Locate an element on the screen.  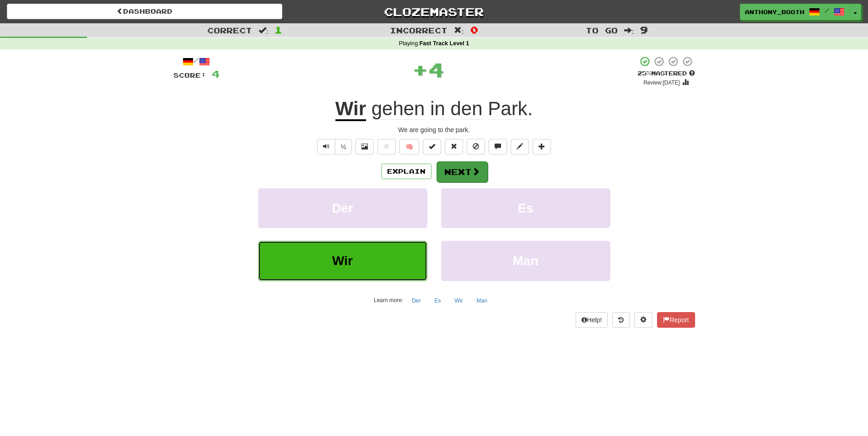
button: Help! is located at coordinates (591, 320).